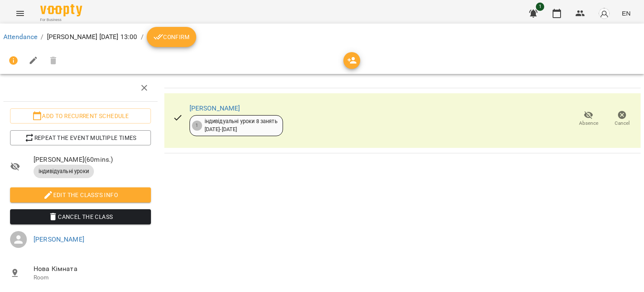 The height and width of the screenshot is (292, 644). Describe the element at coordinates (622, 123) in the screenshot. I see `span: Cancel` at that location.